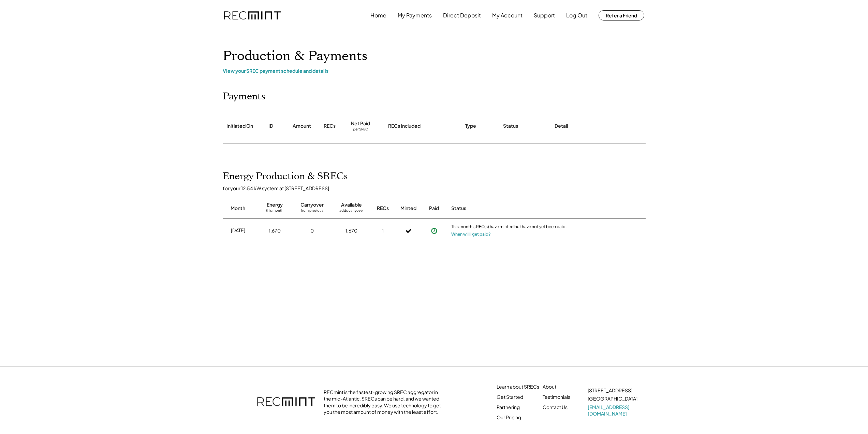  What do you see at coordinates (561, 126) in the screenshot?
I see `div: Detail` at bounding box center [561, 126].